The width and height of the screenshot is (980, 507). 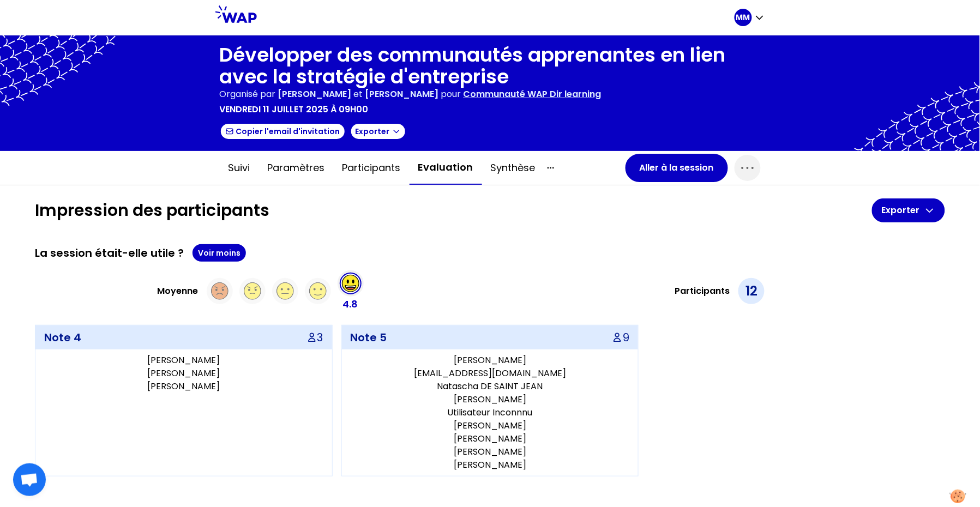 What do you see at coordinates (294, 109) in the screenshot?
I see `p: vendredi 11 juillet 2025 à 09h00` at bounding box center [294, 109].